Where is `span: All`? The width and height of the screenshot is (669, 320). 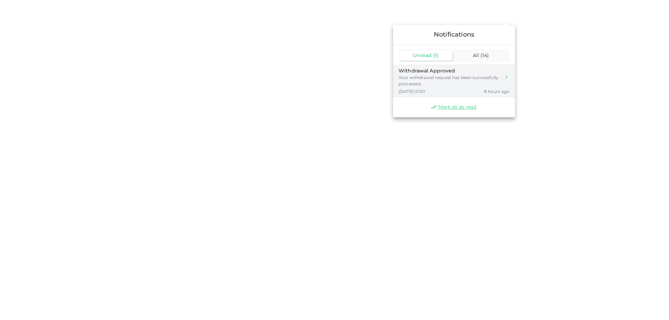
span: All is located at coordinates (476, 55).